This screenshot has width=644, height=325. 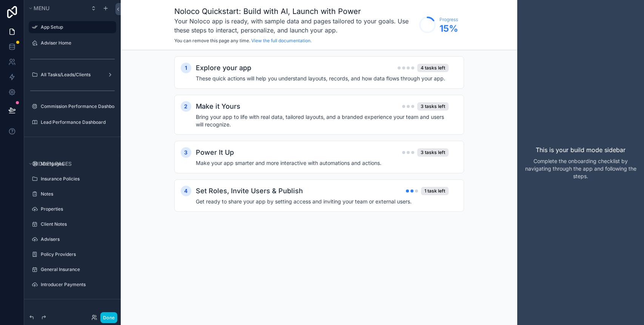 I want to click on a: Adviser Home, so click(x=76, y=43).